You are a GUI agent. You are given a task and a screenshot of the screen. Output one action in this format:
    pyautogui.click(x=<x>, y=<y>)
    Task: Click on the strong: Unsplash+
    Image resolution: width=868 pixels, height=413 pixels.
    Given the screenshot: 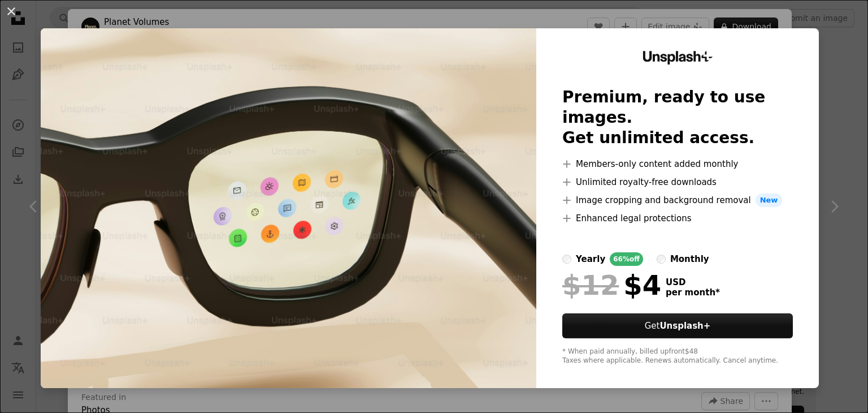 What is the action you would take?
    pyautogui.click(x=685, y=326)
    